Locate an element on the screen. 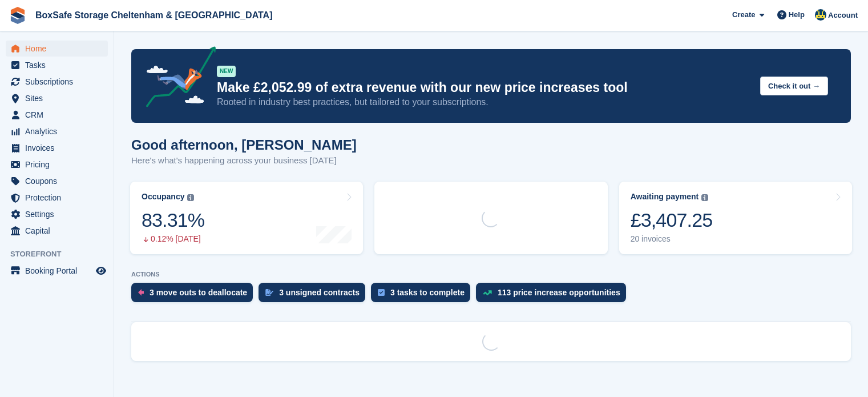 The height and width of the screenshot is (397, 868). span: Help is located at coordinates (797, 15).